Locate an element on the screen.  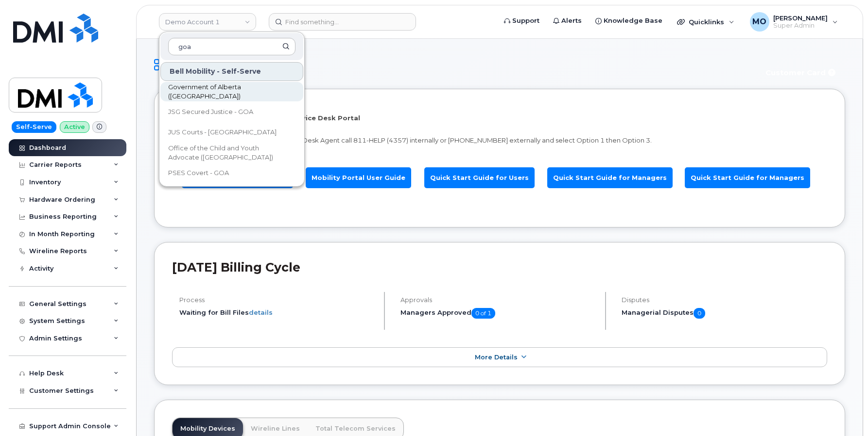
button: Customer Card is located at coordinates (801, 73).